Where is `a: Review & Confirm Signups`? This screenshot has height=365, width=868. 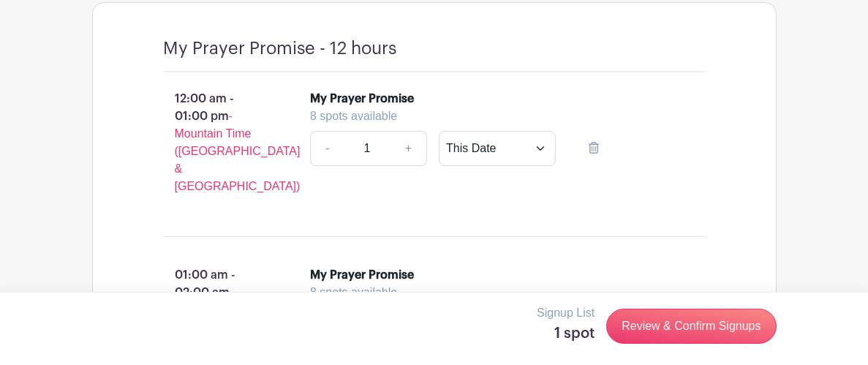
a: Review & Confirm Signups is located at coordinates (691, 326).